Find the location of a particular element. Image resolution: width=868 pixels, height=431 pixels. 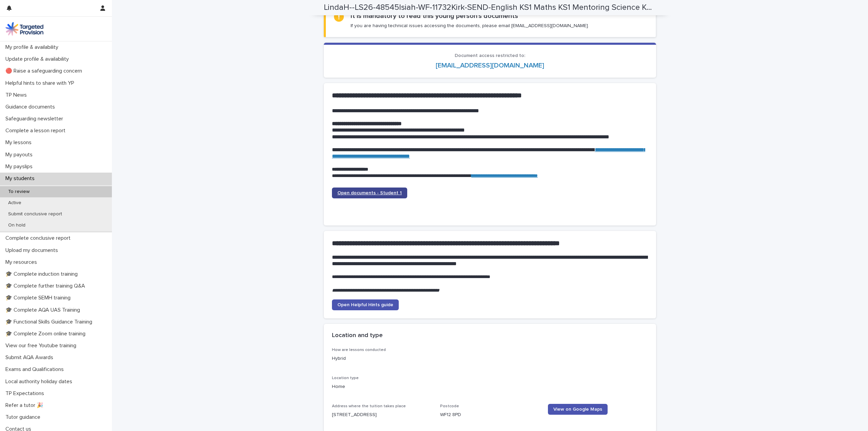

p: 🎓 Functional Skills Guidance Training is located at coordinates (50, 322).